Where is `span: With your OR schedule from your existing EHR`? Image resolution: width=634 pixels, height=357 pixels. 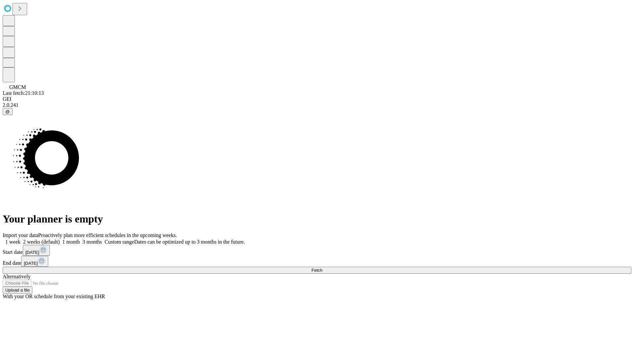 span: With your OR schedule from your existing EHR is located at coordinates (54, 296).